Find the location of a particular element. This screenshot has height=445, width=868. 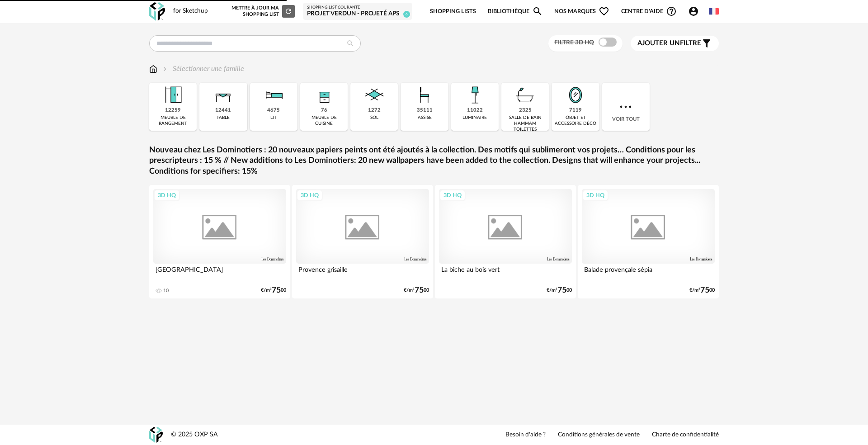

span: filtre is located at coordinates (669, 44).